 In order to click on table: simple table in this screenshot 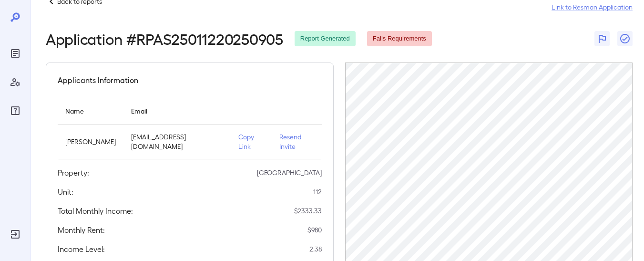, I will do `click(190, 129)`.